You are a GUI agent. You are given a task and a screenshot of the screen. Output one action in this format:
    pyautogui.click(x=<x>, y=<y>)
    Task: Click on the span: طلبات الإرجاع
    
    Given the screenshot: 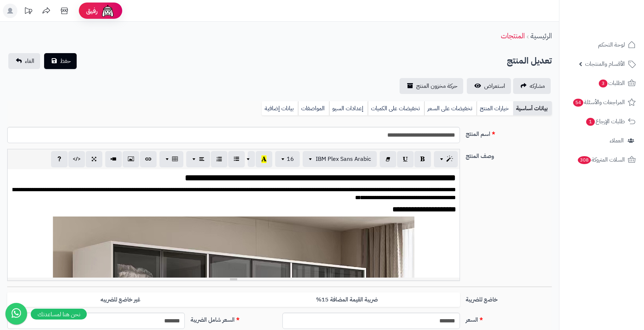 What is the action you would take?
    pyautogui.click(x=605, y=121)
    